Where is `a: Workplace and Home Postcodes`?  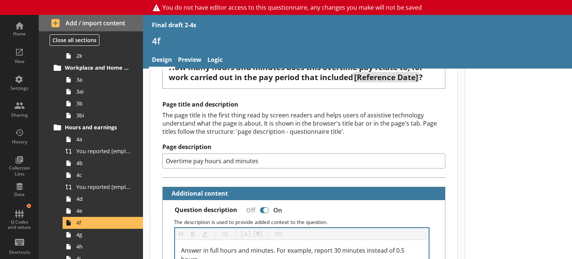 a: Workplace and Home Postcodes is located at coordinates (97, 68).